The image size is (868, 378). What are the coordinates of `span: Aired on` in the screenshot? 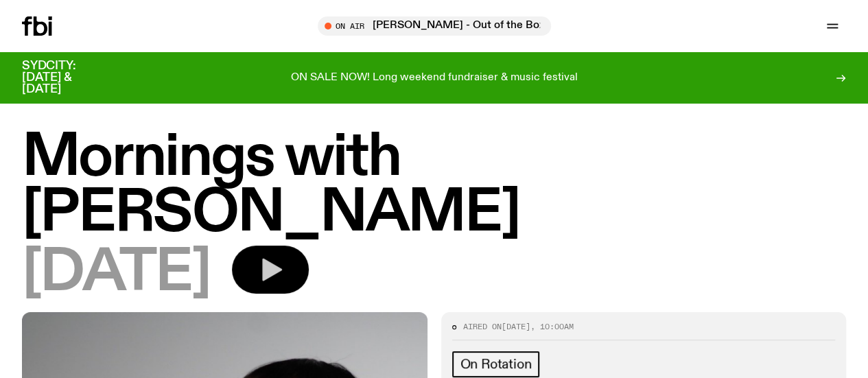 It's located at (482, 327).